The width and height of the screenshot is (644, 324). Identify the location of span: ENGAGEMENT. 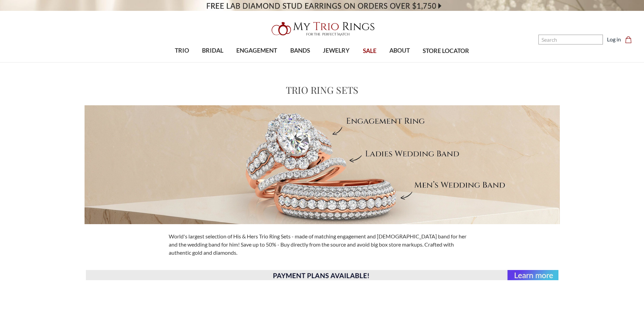
(256, 51).